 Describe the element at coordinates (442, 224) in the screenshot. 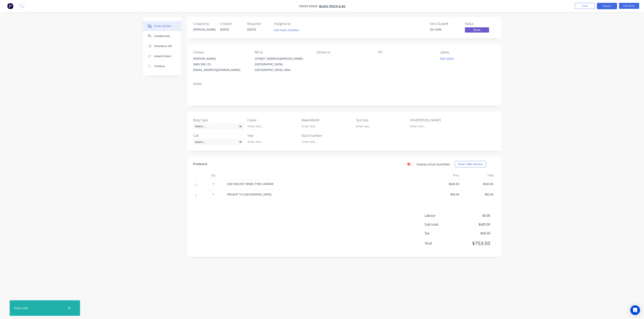

I see `span: Sub total` at that location.